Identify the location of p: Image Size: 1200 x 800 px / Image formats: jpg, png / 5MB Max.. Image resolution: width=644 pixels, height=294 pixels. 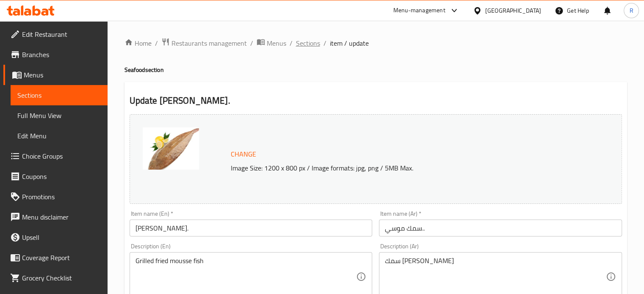
(402, 168).